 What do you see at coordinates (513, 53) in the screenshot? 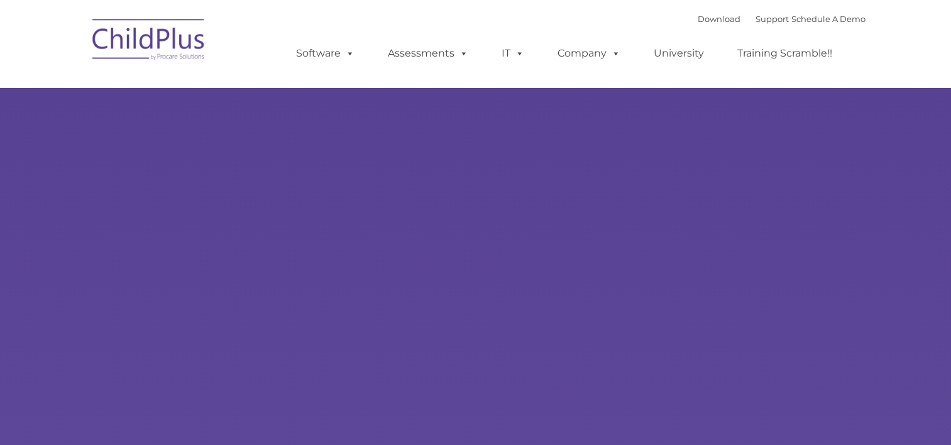
I see `a: IT` at bounding box center [513, 53].